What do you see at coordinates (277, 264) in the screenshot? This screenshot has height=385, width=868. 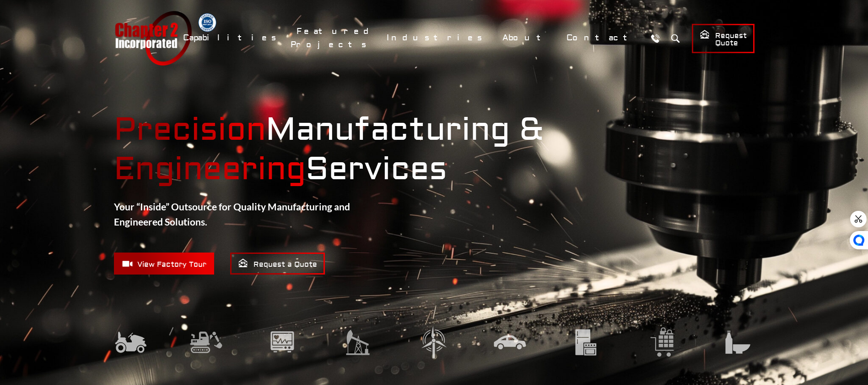 I see `a: Request a Quote` at bounding box center [277, 264].